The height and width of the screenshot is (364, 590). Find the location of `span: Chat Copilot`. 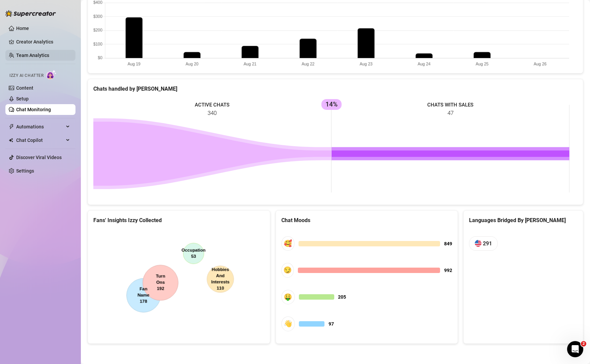

span: Chat Copilot is located at coordinates (40, 140).